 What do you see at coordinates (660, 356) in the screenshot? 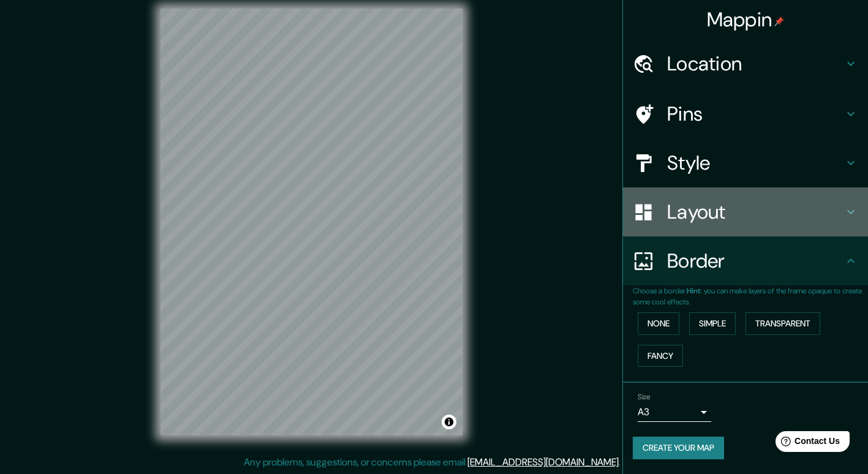
I see `button: Fancy` at bounding box center [660, 356].